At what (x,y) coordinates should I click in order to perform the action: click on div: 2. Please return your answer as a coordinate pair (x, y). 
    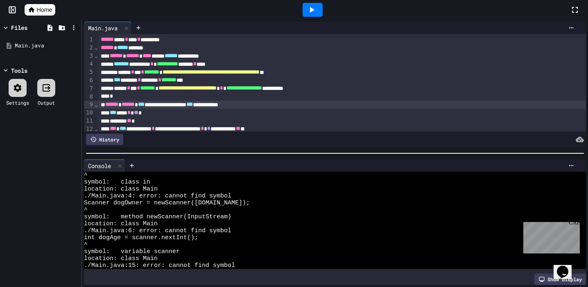
    Looking at the image, I should click on (89, 48).